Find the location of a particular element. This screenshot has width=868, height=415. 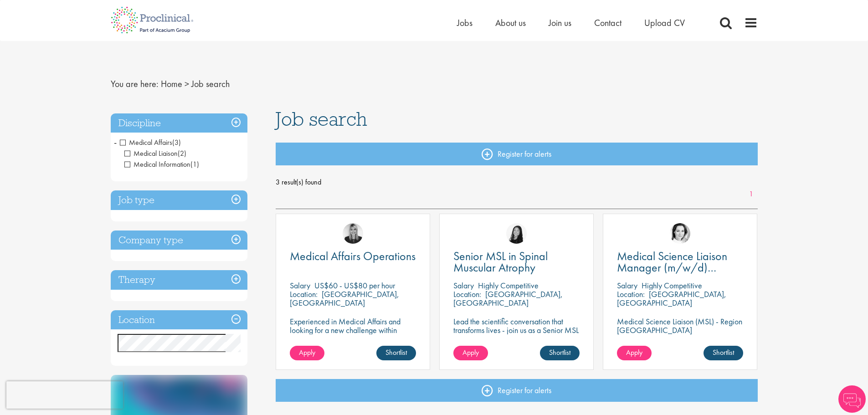

a: Numhom Sudsok is located at coordinates (516, 233).